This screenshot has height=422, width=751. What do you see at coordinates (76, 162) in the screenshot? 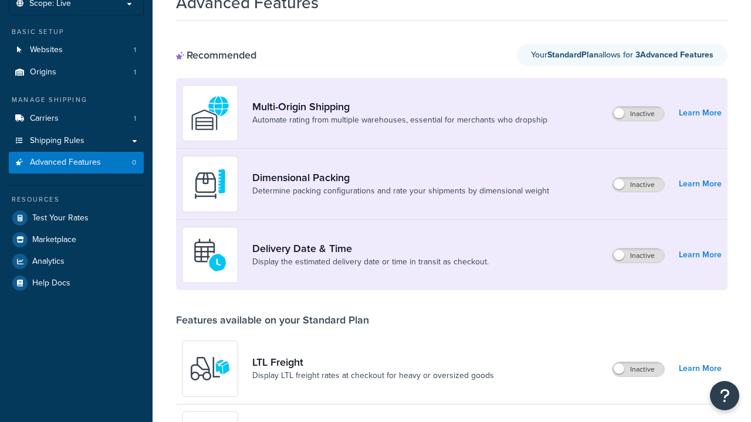
I see `a: Advanced Features0` at bounding box center [76, 162].